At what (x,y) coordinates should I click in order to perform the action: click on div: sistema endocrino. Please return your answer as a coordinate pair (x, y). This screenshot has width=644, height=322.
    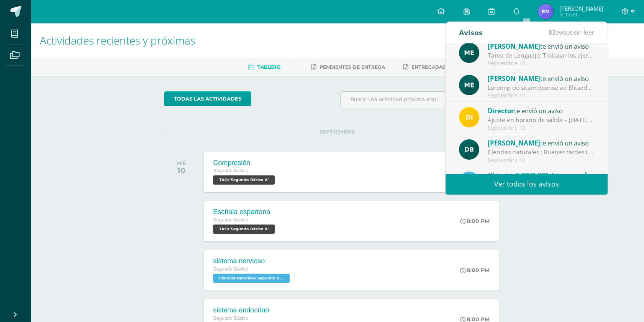
    Looking at the image, I should click on (252, 310).